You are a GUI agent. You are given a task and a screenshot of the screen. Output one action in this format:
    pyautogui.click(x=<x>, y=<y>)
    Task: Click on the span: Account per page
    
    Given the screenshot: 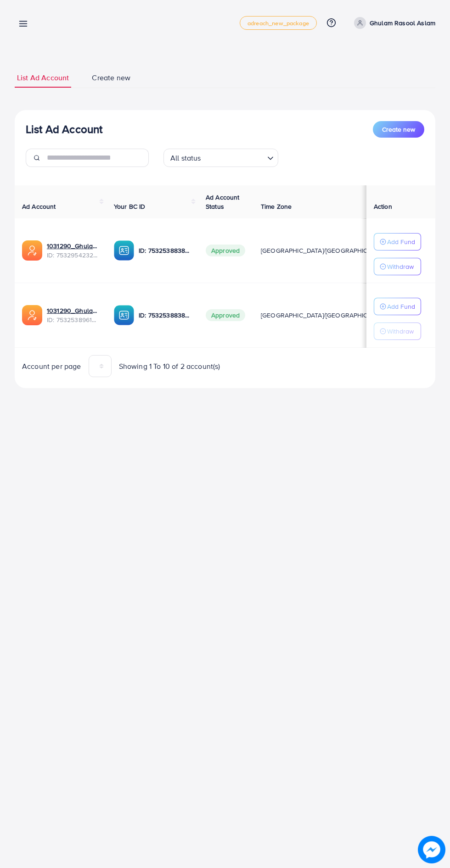 What is the action you would take?
    pyautogui.click(x=52, y=366)
    